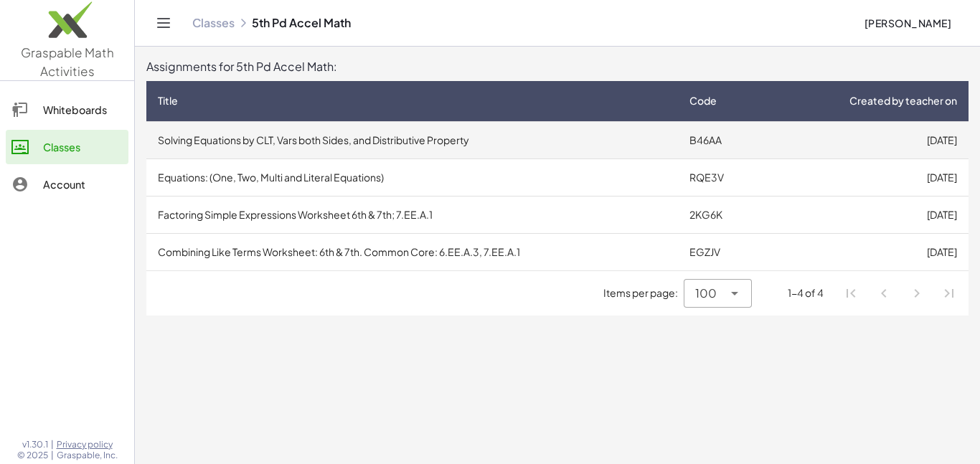 The image size is (980, 464). What do you see at coordinates (67, 61) in the screenshot?
I see `span: Graspable Math Activities` at bounding box center [67, 61].